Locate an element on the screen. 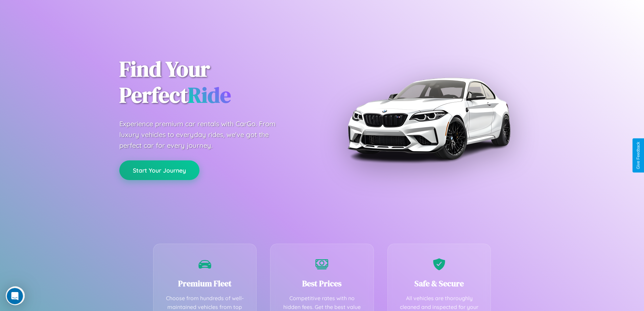 This screenshot has height=311, width=644. h3: Best Prices is located at coordinates (322, 283).